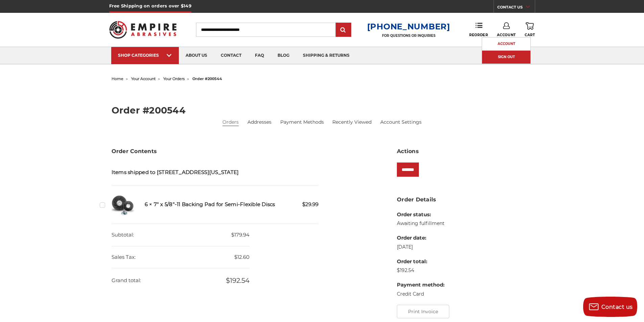 This screenshot has width=644, height=322. I want to click on span: Cart, so click(530, 35).